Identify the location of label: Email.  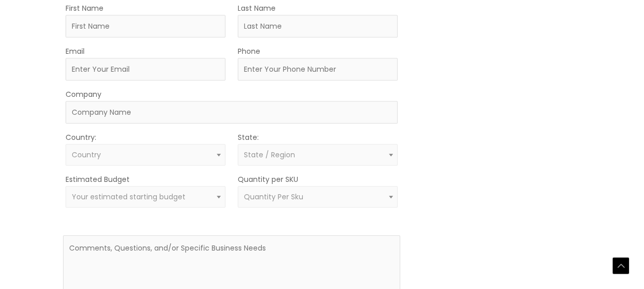
(75, 51).